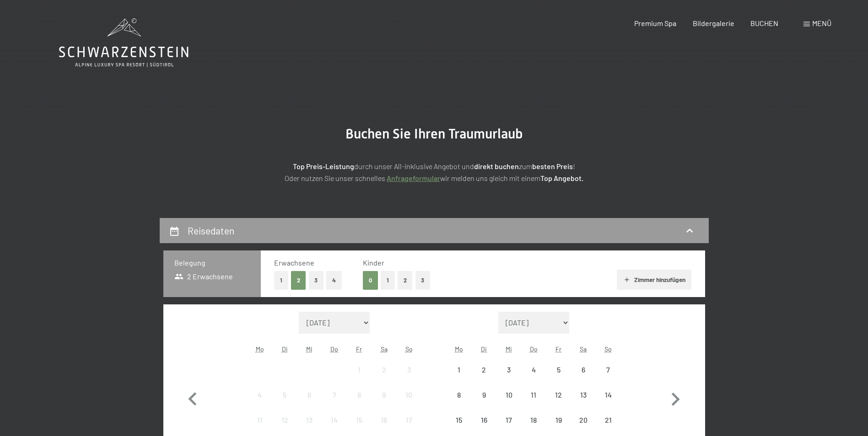 Image resolution: width=868 pixels, height=436 pixels. I want to click on abbr: Samstag, so click(583, 349).